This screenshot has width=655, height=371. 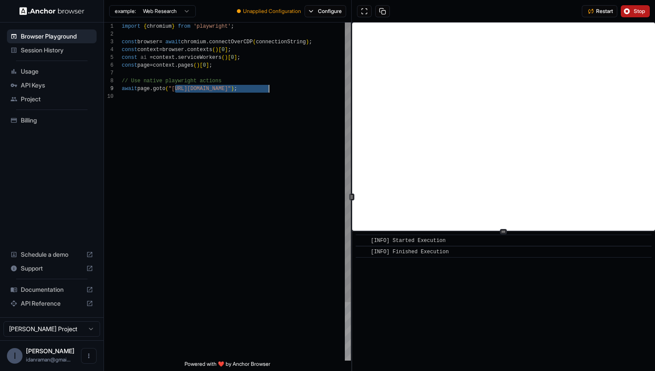 What do you see at coordinates (89, 356) in the screenshot?
I see `button: Open menu` at bounding box center [89, 356].